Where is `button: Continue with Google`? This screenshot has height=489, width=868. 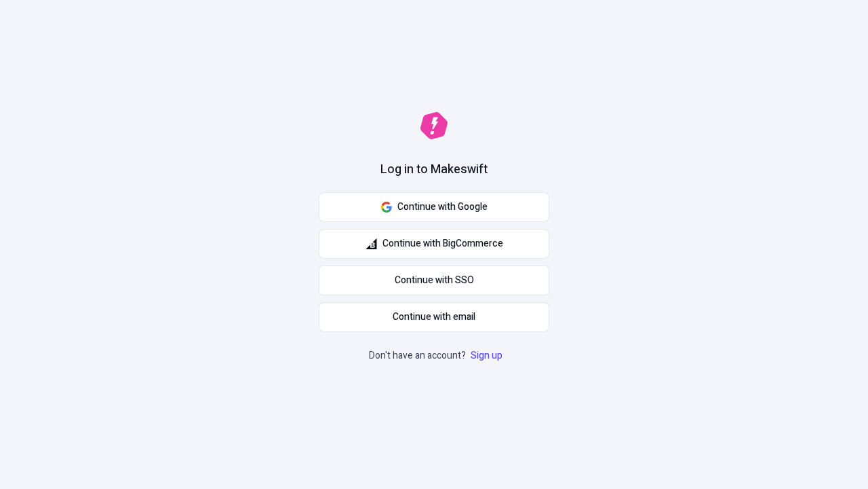 button: Continue with Google is located at coordinates (434, 207).